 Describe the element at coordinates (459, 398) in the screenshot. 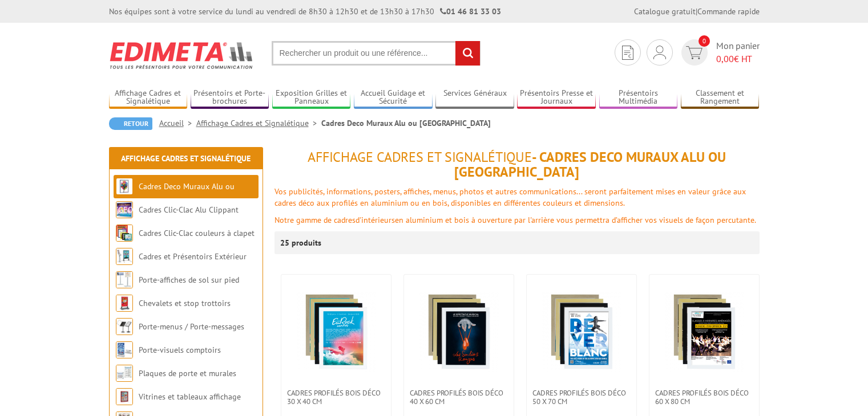

I see `span: Cadres Profilés Bois Déco 40 x 60 cm` at that location.